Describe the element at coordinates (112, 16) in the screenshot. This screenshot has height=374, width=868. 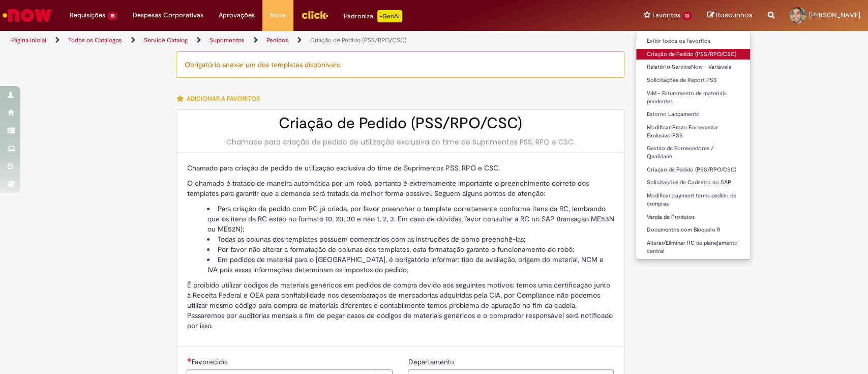
I see `span: 18` at that location.